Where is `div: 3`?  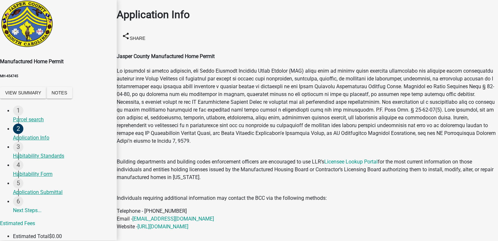
div: 3 is located at coordinates (18, 147).